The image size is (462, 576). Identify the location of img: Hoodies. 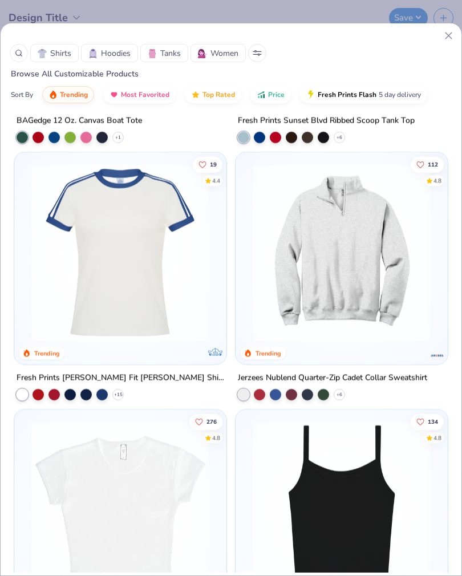
(93, 54).